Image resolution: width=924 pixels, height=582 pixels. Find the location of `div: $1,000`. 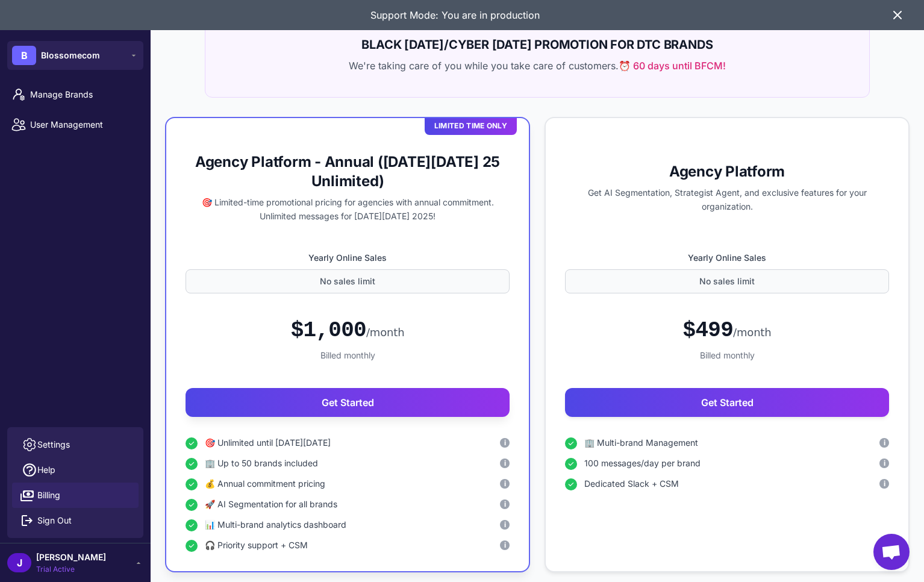

div: $1,000 is located at coordinates (347, 330).